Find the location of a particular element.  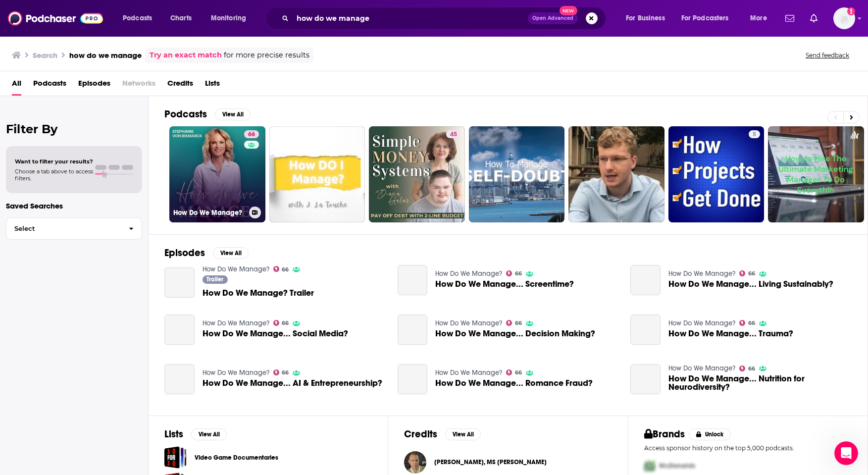

a: 66How Do We Manage? is located at coordinates (217, 174).